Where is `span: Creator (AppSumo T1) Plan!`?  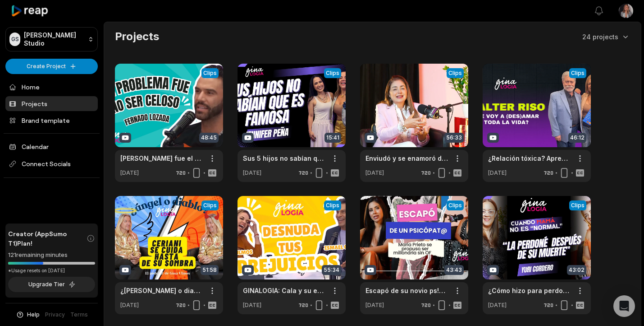 span: Creator (AppSumo T1) Plan! is located at coordinates (47, 238).